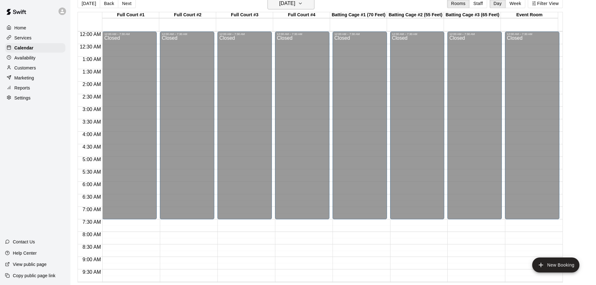  Describe the element at coordinates (24, 48) in the screenshot. I see `p: Calendar` at that location.